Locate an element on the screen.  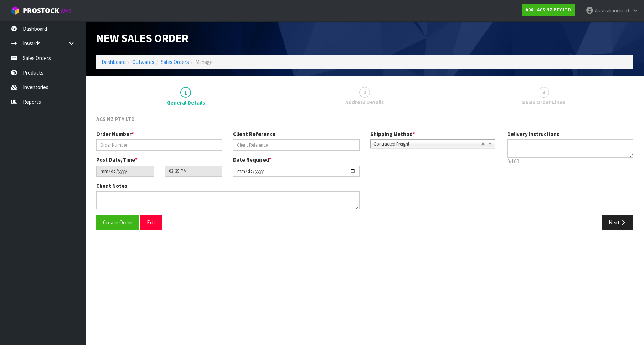
a: Outwards is located at coordinates (144, 61).